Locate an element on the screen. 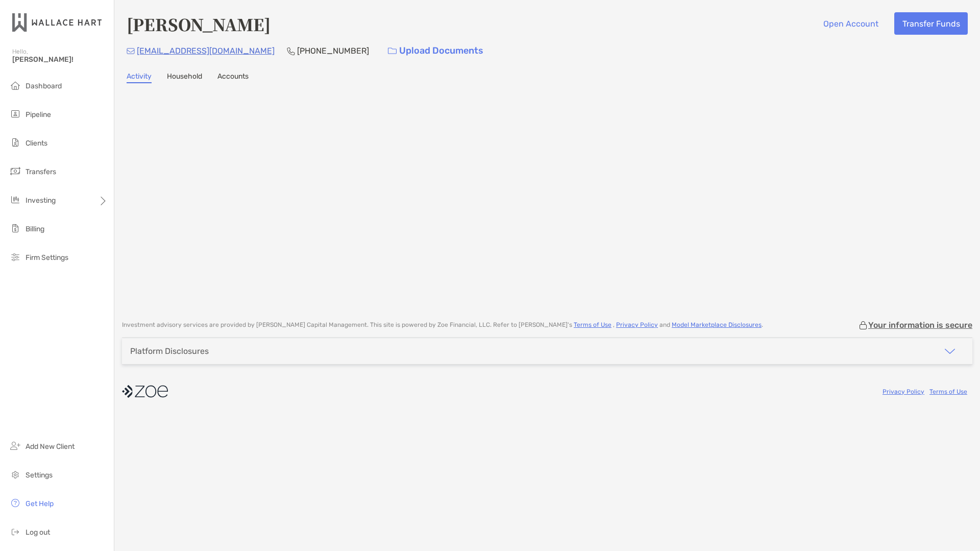  a: Accounts is located at coordinates (233, 78).